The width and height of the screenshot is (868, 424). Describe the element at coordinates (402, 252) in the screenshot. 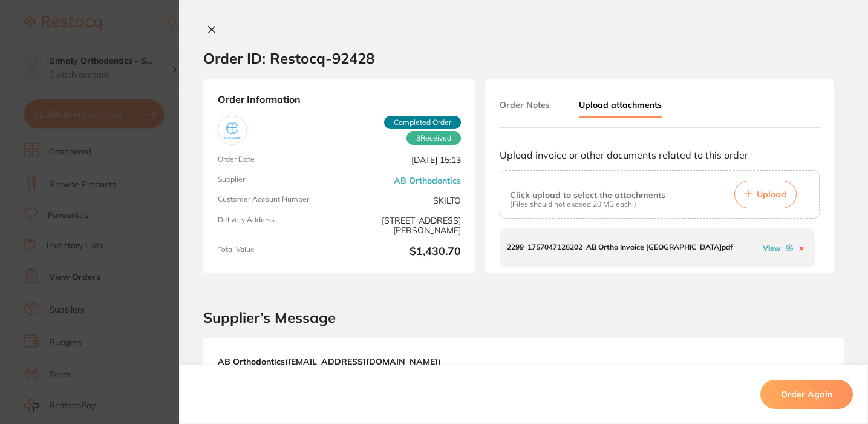

I see `b: $1,430.70` at that location.